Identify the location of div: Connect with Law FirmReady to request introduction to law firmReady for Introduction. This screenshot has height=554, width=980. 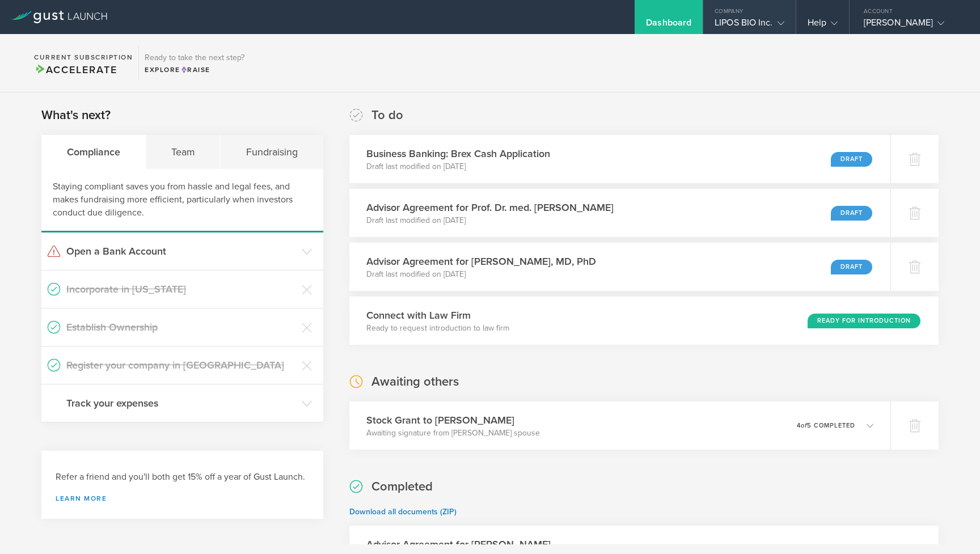
(644, 320).